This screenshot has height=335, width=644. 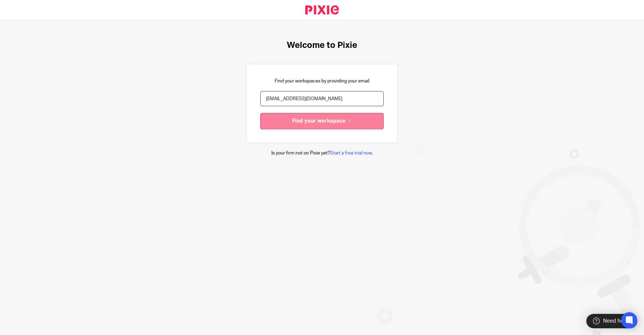 I want to click on input: name@example.com, so click(x=322, y=99).